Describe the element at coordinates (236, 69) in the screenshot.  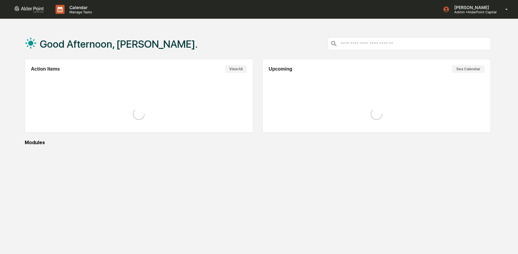
I see `a: View All` at that location.